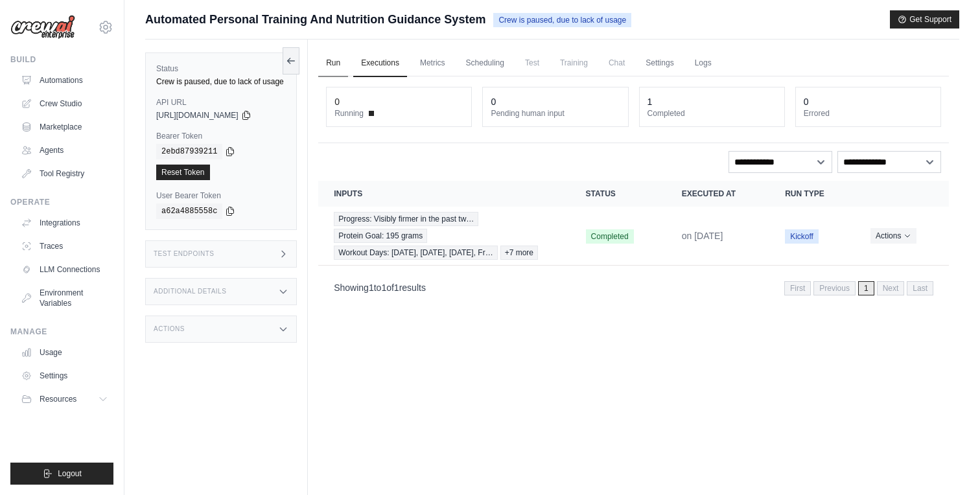 The height and width of the screenshot is (495, 980). Describe the element at coordinates (43, 27) in the screenshot. I see `img: Logo` at that location.